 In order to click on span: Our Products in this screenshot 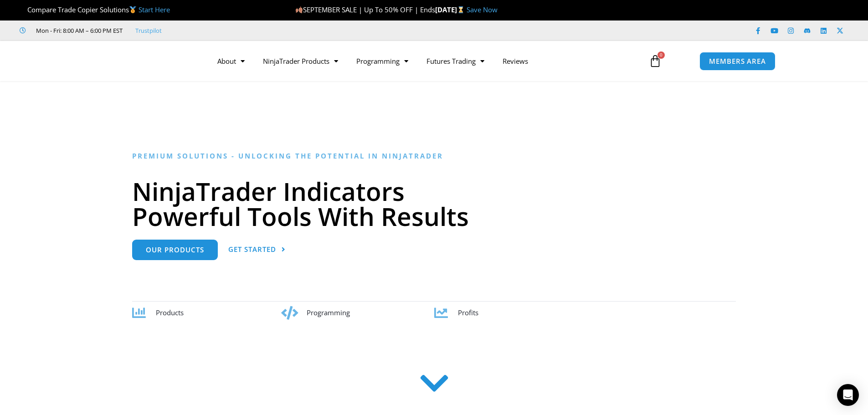, I will do `click(175, 250)`.